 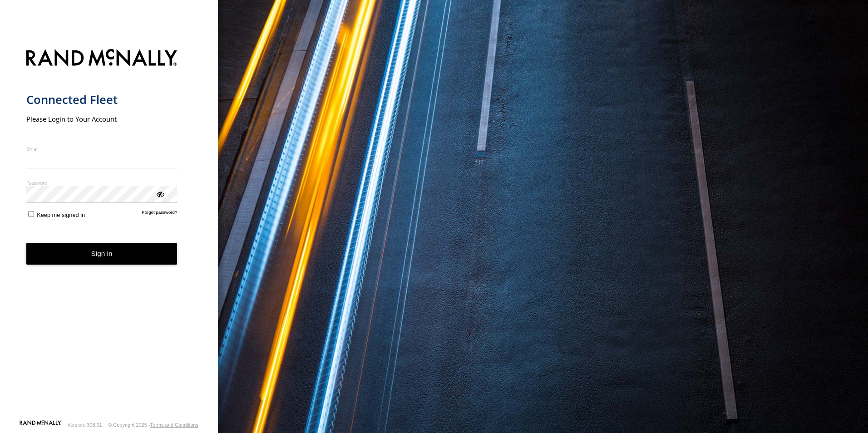 What do you see at coordinates (41, 425) in the screenshot?
I see `a: Visit our Website` at bounding box center [41, 425].